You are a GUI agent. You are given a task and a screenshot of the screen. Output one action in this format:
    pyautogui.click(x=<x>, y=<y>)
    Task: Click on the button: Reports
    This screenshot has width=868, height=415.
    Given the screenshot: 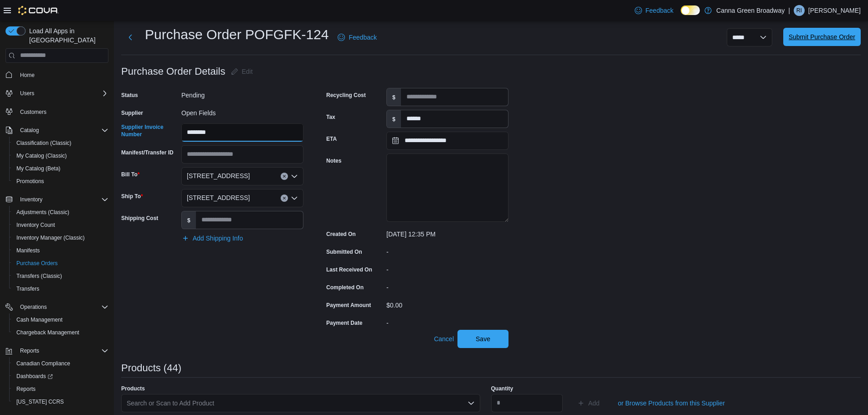 What is the action you would take?
    pyautogui.click(x=61, y=389)
    